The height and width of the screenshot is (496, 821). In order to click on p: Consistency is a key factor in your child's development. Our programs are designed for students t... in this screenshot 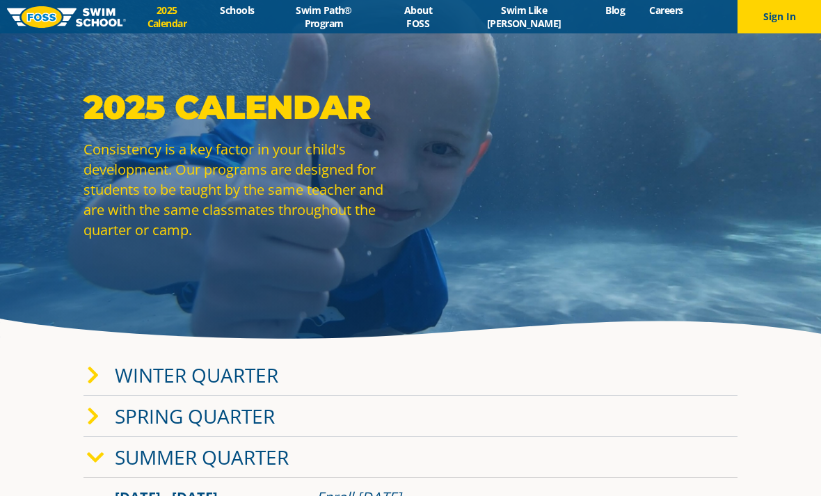, I will do `click(243, 189)`.